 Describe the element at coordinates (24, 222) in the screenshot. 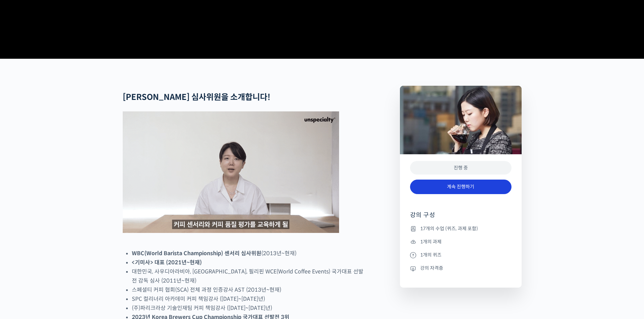

I see `a: 홈` at that location.